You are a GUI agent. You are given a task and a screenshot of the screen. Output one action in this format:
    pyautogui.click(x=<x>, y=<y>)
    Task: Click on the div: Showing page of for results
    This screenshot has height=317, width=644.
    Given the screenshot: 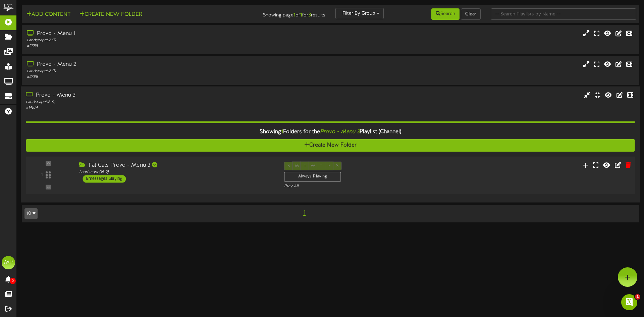 What is the action you would take?
    pyautogui.click(x=278, y=13)
    